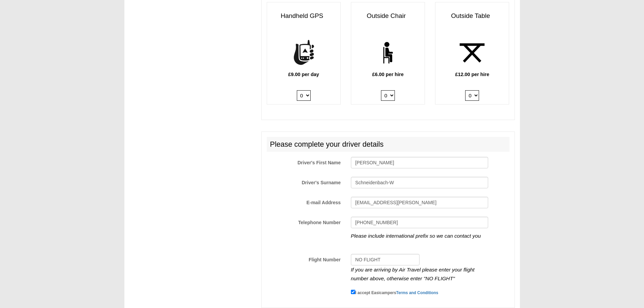  What do you see at coordinates (388, 74) in the screenshot?
I see `b: £6.00 per hire` at bounding box center [388, 74].